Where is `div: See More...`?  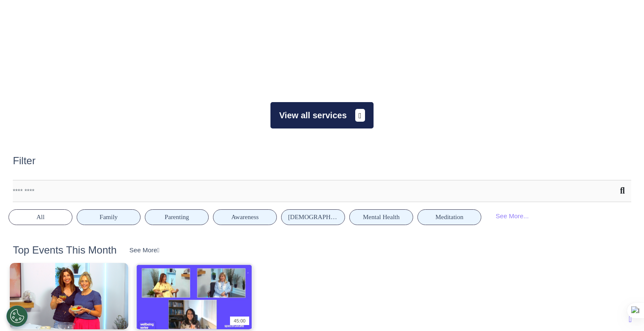 div: See More... is located at coordinates (512, 216).